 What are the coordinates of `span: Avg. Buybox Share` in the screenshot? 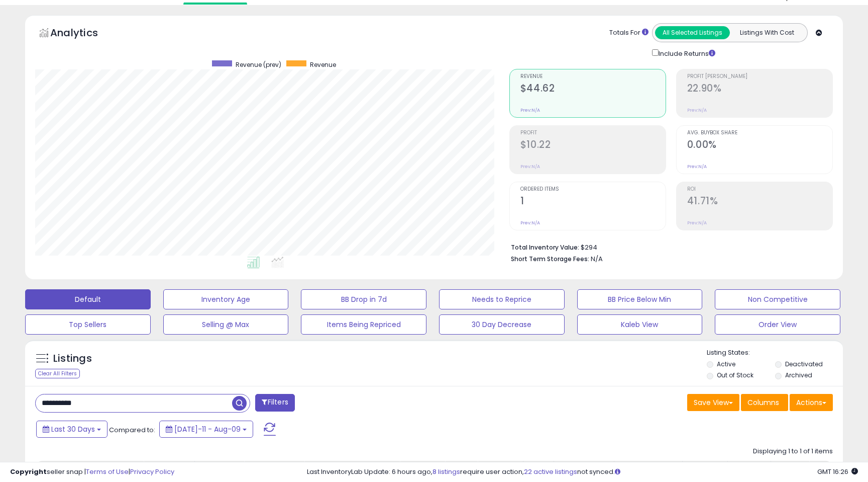 It's located at (760, 133).